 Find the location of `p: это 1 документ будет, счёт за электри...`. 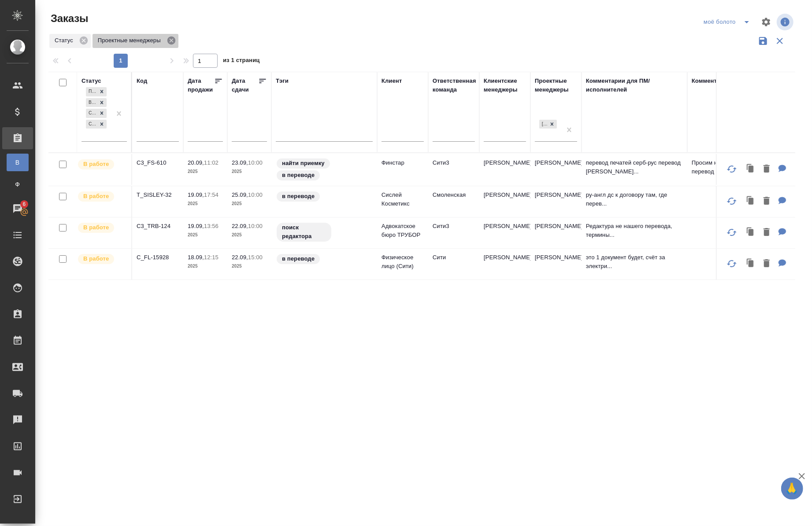

p: это 1 документ будет, счёт за электри... is located at coordinates (634, 262).